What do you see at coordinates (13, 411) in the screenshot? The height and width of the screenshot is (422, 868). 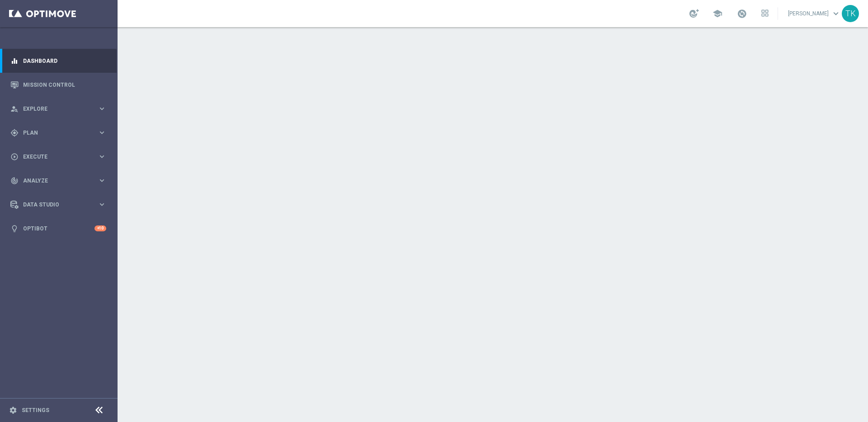 I see `i: settings` at bounding box center [13, 411].